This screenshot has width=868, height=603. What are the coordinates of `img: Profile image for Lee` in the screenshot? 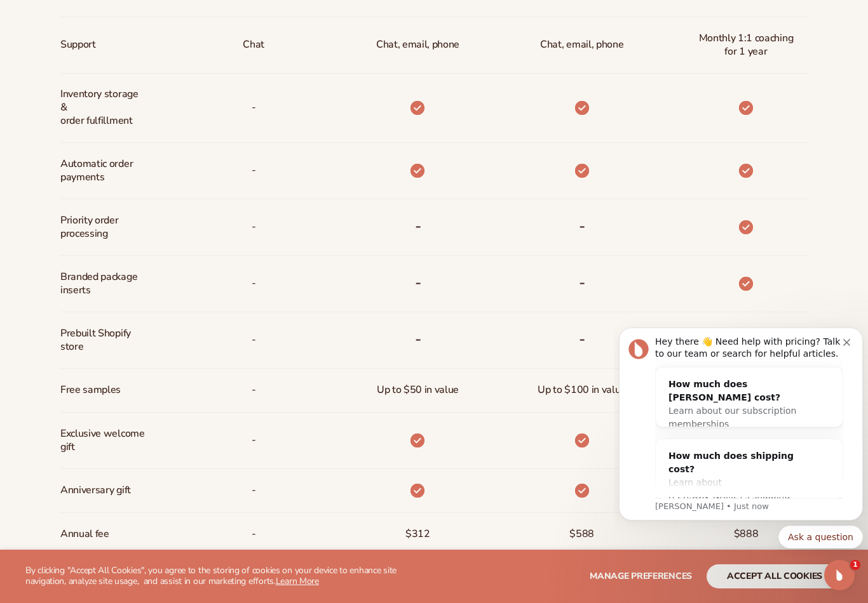 It's located at (24, 32).